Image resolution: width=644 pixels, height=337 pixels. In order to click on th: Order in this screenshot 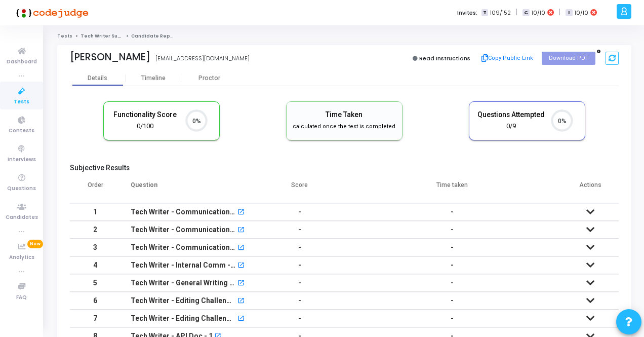, I will do `click(95, 189)`.